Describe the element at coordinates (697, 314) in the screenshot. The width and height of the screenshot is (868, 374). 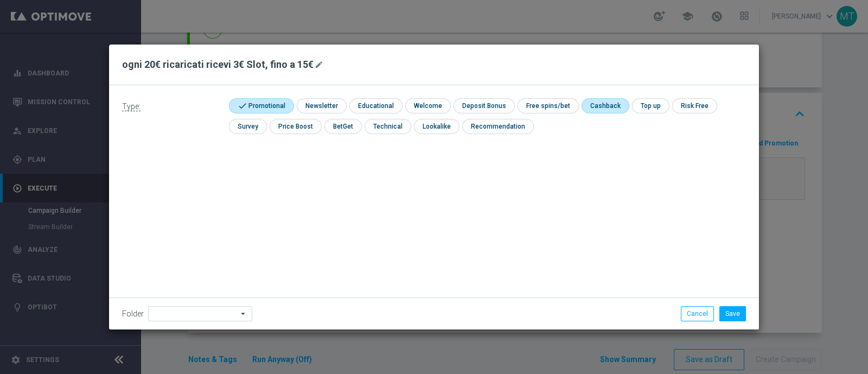
I see `button: Cancel` at that location.